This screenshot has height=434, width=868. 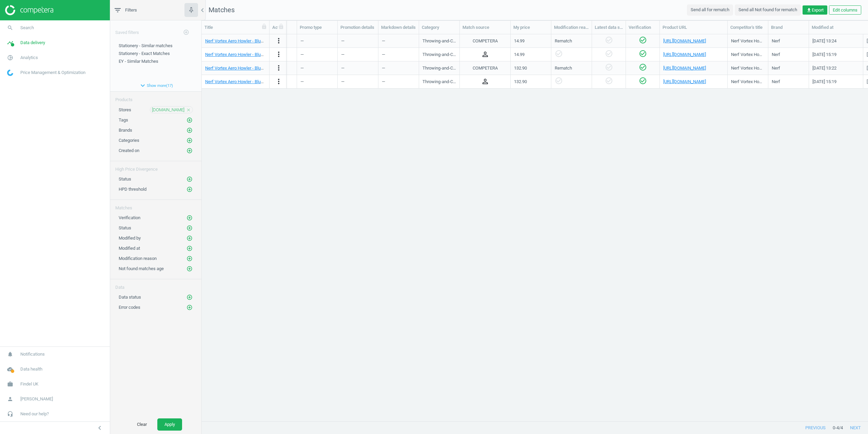 What do you see at coordinates (358, 27) in the screenshot?
I see `div: Promotion details` at bounding box center [358, 27].